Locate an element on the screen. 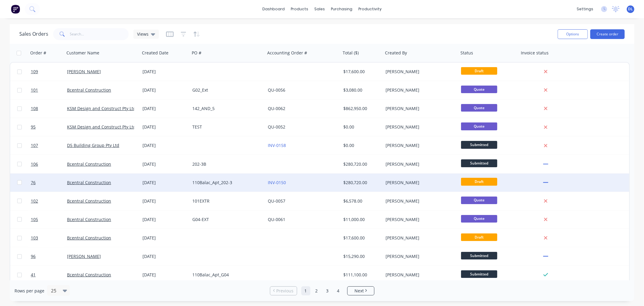 Image resolution: width=644 pixels, height=306 pixels. img: Factory is located at coordinates (15, 9).